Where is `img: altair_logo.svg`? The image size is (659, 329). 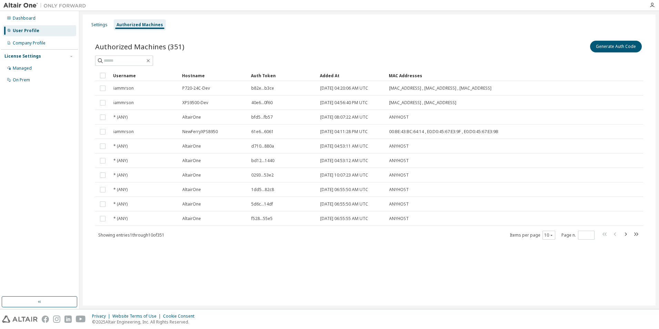 img: altair_logo.svg is located at coordinates (20, 319).